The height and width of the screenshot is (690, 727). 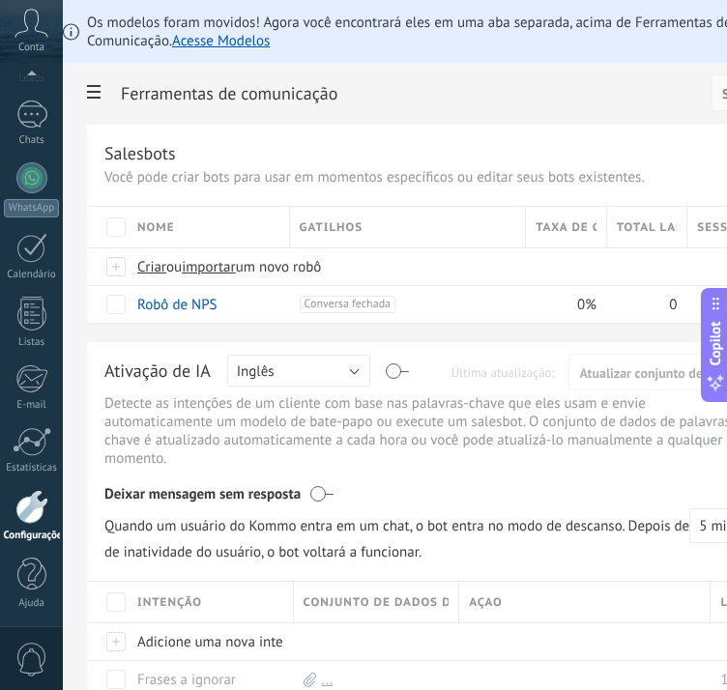 I want to click on span: Intenção, so click(x=169, y=602).